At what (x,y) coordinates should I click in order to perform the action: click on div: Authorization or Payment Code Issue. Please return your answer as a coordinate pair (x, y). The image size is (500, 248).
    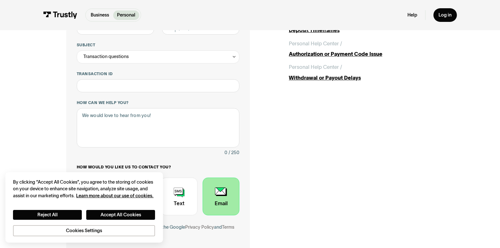
    Looking at the image, I should click on (361, 54).